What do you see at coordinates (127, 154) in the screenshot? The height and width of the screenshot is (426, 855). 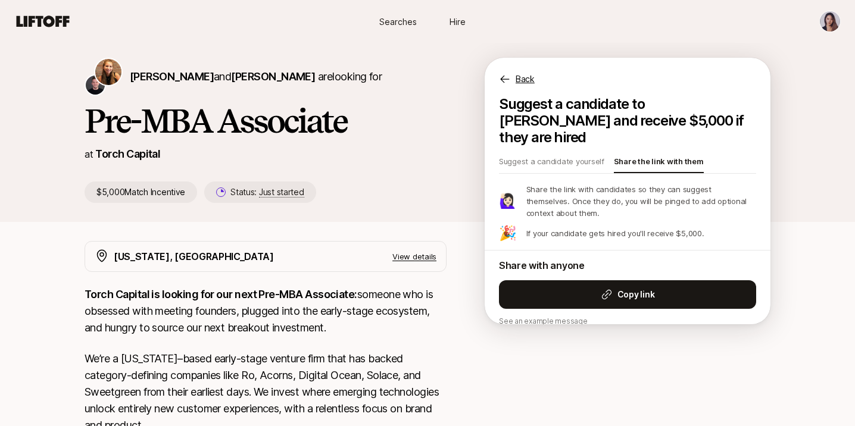 I see `a: Torch Capital` at bounding box center [127, 154].